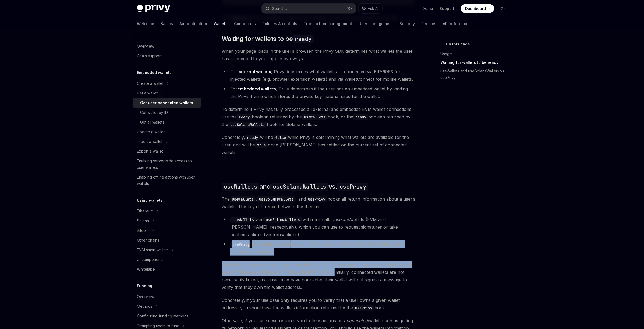 This screenshot has width=644, height=329. I want to click on span: Ask AI, so click(373, 9).